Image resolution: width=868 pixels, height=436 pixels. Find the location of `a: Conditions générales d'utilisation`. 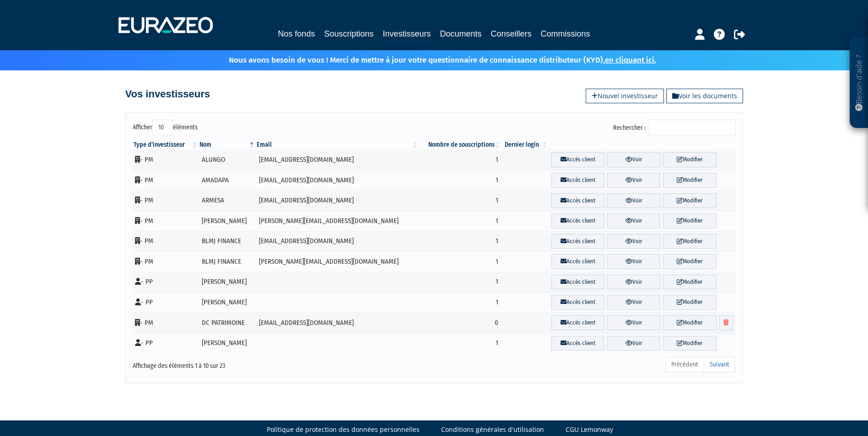

a: Conditions générales d'utilisation is located at coordinates (492, 430).